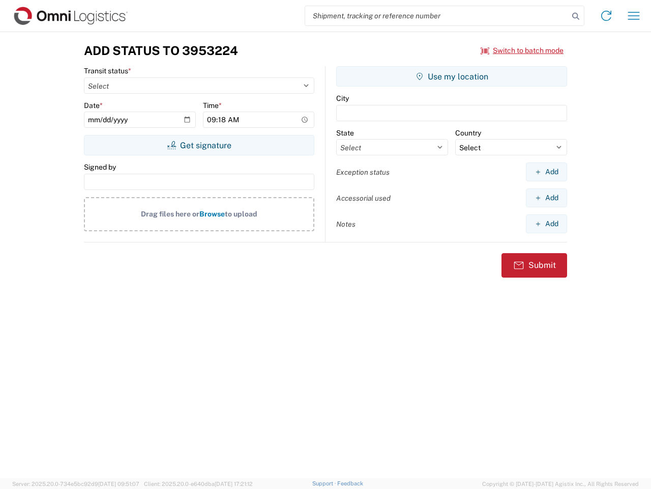 The image size is (651, 489). I want to click on label: Time, so click(212, 105).